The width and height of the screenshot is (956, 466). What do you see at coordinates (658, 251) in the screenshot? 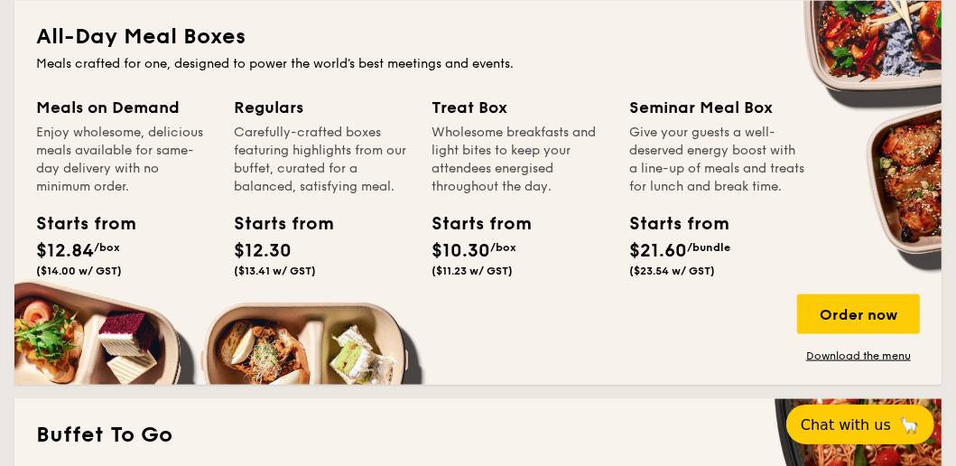
I see `span: $21.60` at bounding box center [658, 251].